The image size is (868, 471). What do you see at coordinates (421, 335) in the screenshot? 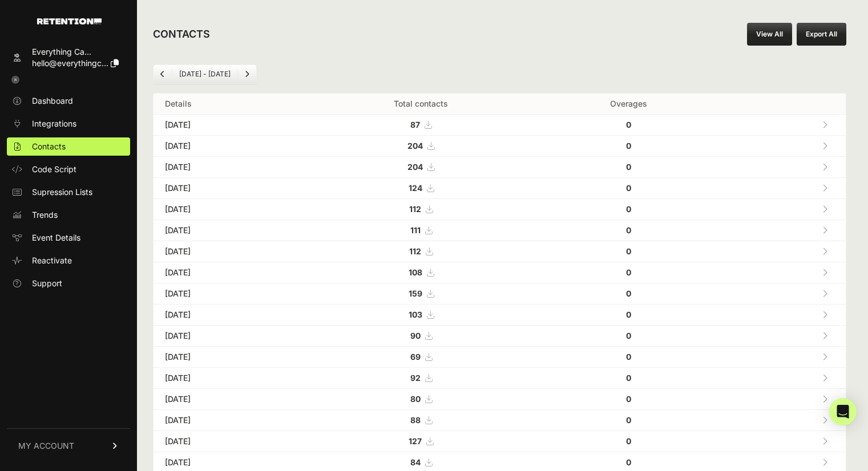
I see `a: 90` at bounding box center [421, 335].